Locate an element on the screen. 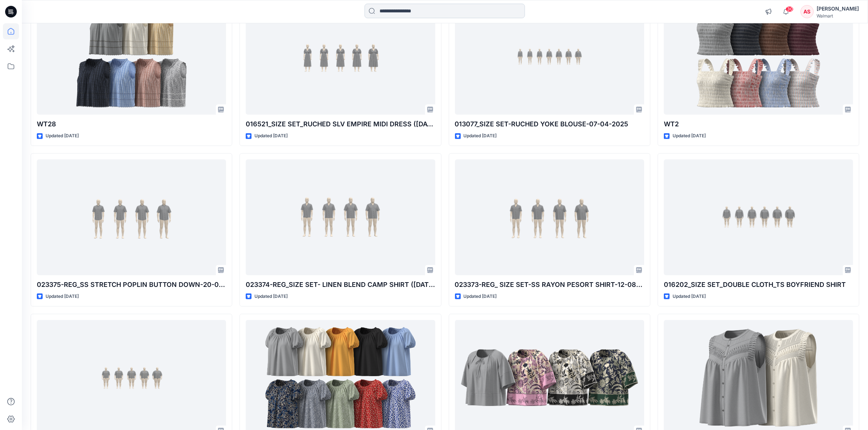 The image size is (868, 430). p: 013077_SIZE SET-RUCHED YOKE BLOUSE-07-04-2025 is located at coordinates (550, 125).